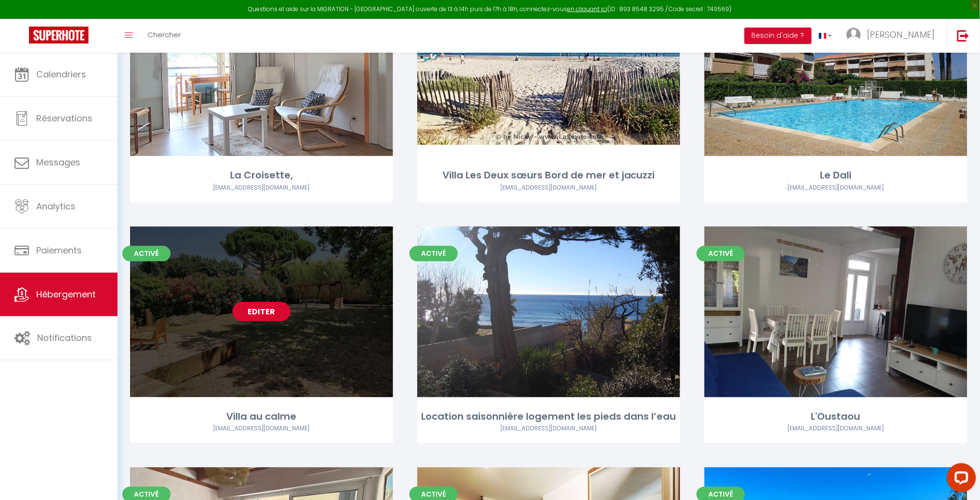 This screenshot has height=500, width=980. I want to click on span: Notifications, so click(64, 337).